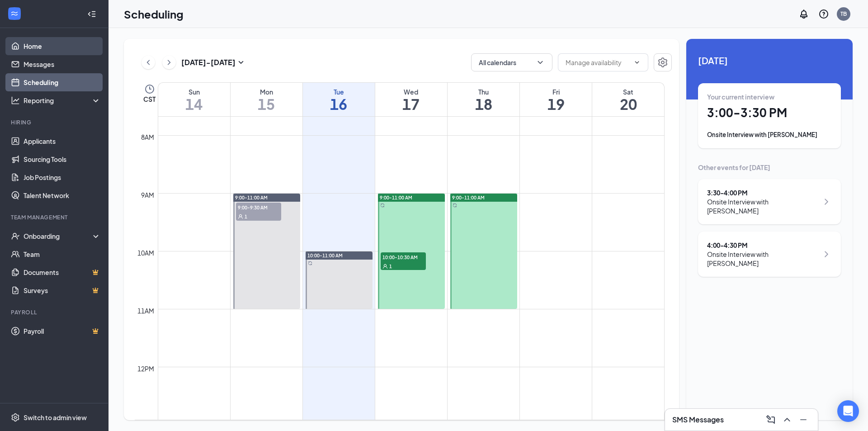 This screenshot has height=431, width=868. I want to click on span: 10:00-11:00 AM, so click(325, 255).